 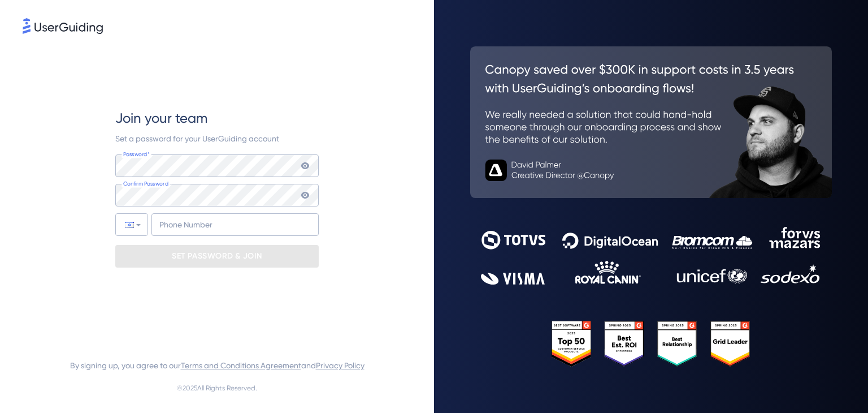 What do you see at coordinates (651, 344) in the screenshot?
I see `img: 25303e33045975176eb484905ab012ff.svg` at bounding box center [651, 344].